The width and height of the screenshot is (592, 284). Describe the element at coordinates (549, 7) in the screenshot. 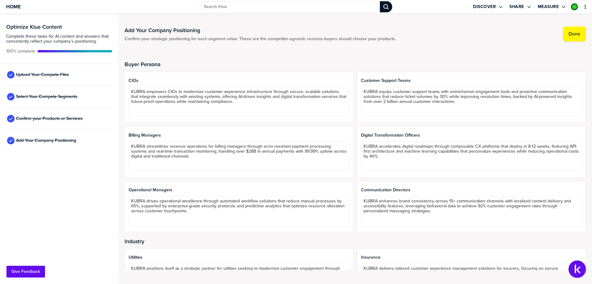

I see `label: Measure` at that location.